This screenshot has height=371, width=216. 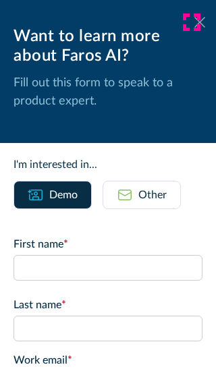 I want to click on label: First name, so click(x=108, y=244).